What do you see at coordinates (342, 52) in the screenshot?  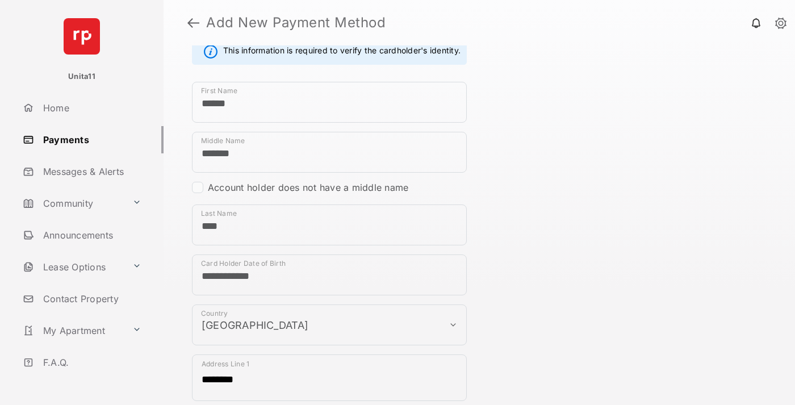 I see `span: This information is required to verify the cardholder's identity.` at bounding box center [342, 52].